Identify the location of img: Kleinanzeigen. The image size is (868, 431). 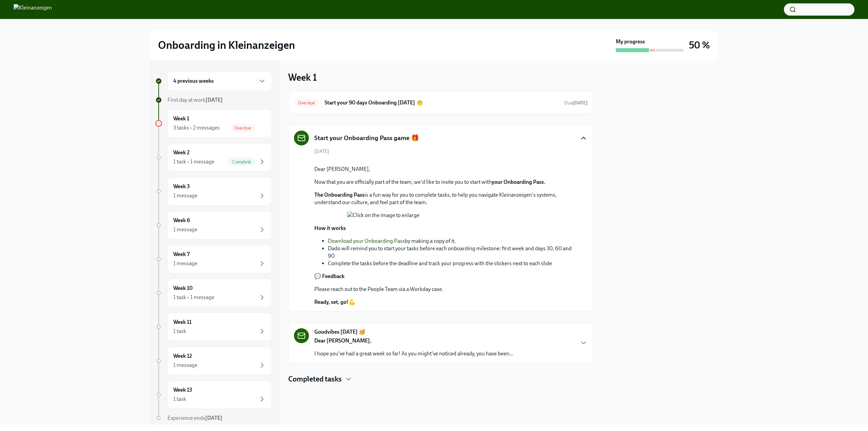
(33, 10).